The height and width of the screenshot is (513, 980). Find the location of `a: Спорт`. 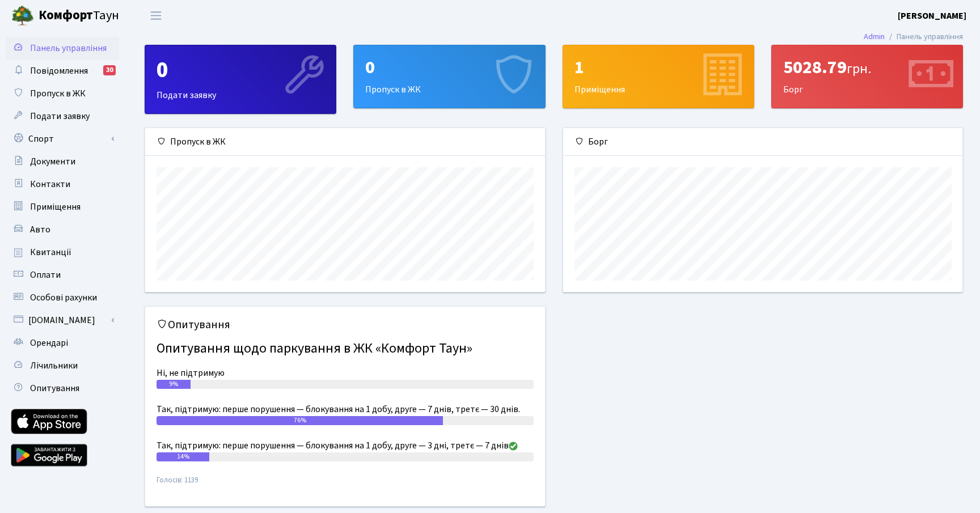

a: Спорт is located at coordinates (62, 139).